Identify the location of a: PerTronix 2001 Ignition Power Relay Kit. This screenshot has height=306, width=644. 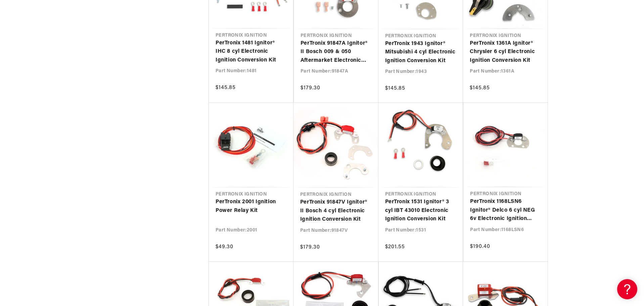
(251, 206).